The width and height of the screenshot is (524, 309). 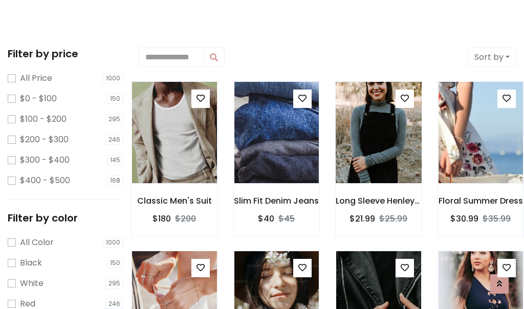 What do you see at coordinates (45, 181) in the screenshot?
I see `label: $400 - $500` at bounding box center [45, 181].